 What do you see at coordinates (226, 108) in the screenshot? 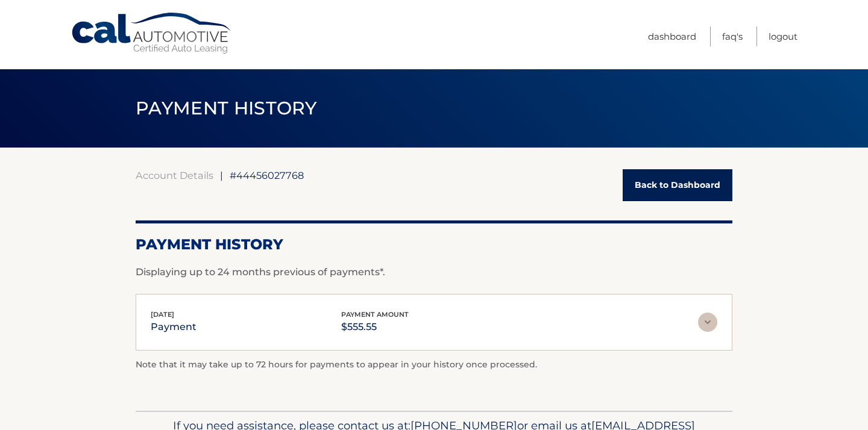
I see `span: PAYMENT HISTORY` at bounding box center [226, 108].